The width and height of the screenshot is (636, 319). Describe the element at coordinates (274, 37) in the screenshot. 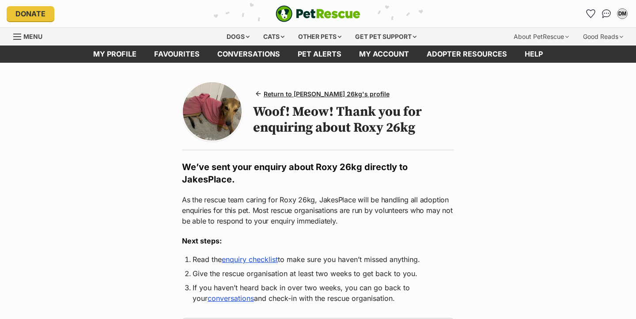

I see `div: Cats` at that location.